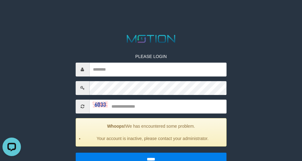 The image size is (302, 161). I want to click on strong: Whoops!, so click(116, 126).